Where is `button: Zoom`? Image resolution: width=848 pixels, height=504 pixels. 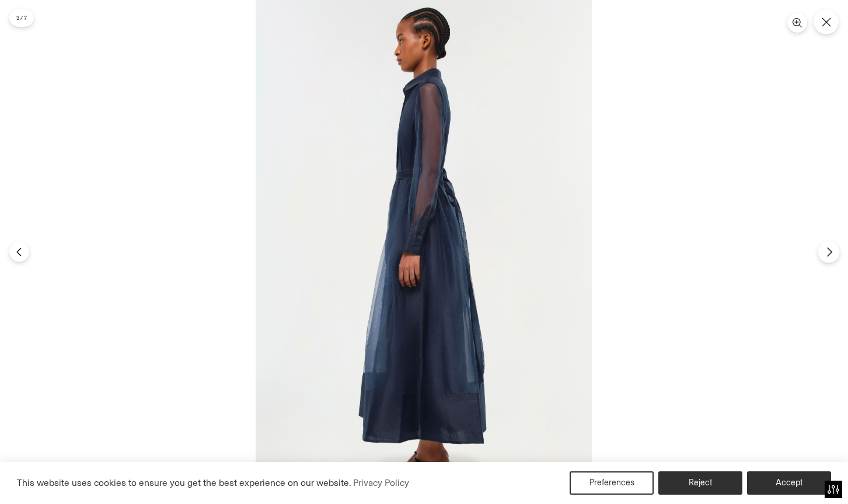 button: Zoom is located at coordinates (798, 23).